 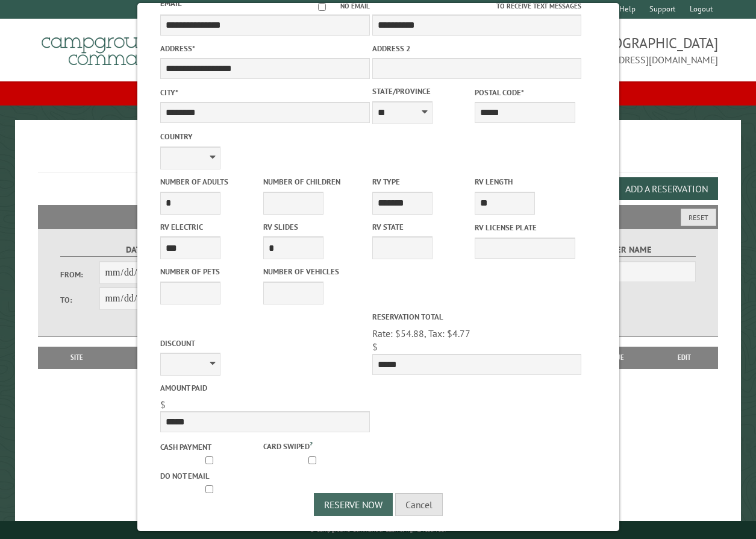 What do you see at coordinates (264, 136) in the screenshot?
I see `label: Country` at bounding box center [264, 136].